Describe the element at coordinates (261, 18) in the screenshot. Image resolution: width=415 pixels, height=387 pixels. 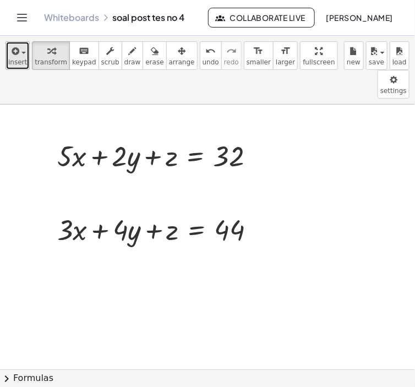
I see `span: Collaborate Live` at that location.